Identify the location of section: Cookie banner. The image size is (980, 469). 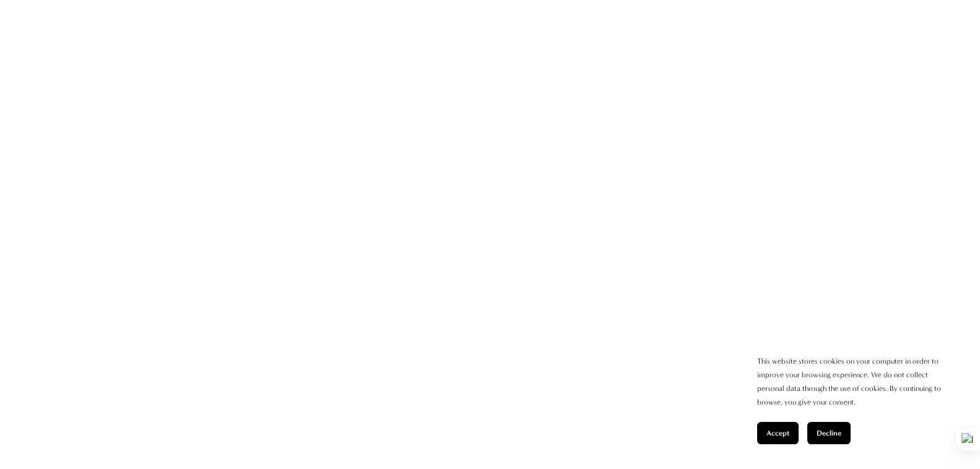
(856, 400).